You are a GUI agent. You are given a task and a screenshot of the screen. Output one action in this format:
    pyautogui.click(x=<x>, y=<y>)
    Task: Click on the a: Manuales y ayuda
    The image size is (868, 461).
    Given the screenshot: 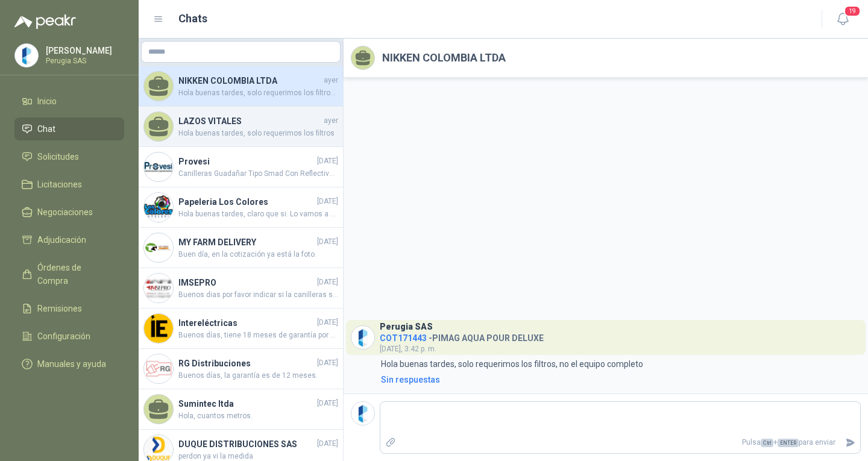 What is the action you would take?
    pyautogui.click(x=70, y=364)
    